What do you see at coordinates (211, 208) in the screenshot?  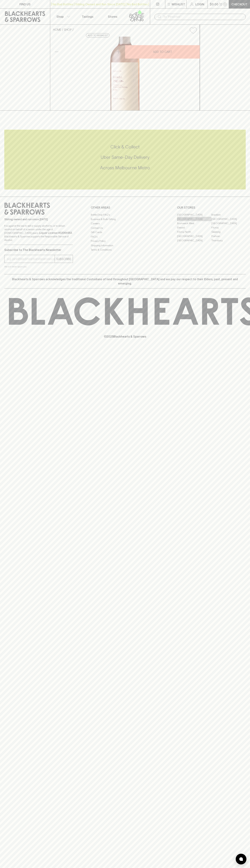 I see `p: OUR STORES` at bounding box center [211, 208].